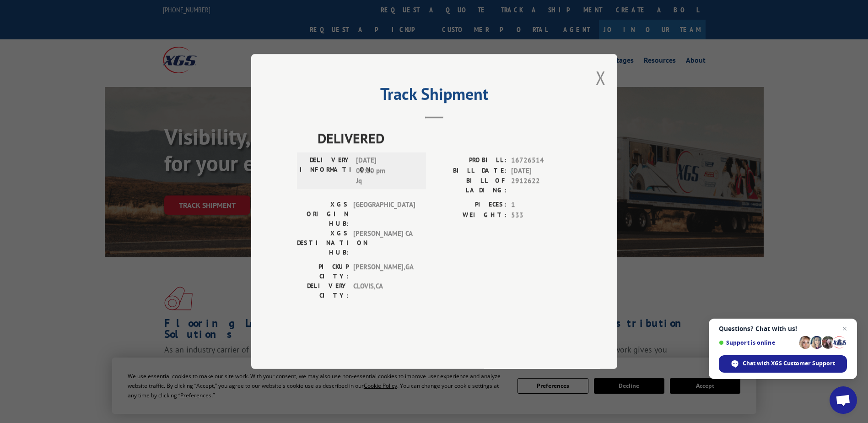 The image size is (868, 423). What do you see at coordinates (782, 329) in the screenshot?
I see `span: Questions? Chat with us!` at bounding box center [782, 329].